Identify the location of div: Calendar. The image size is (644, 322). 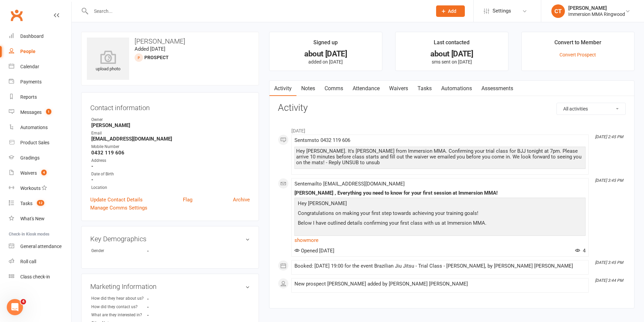
(30, 67).